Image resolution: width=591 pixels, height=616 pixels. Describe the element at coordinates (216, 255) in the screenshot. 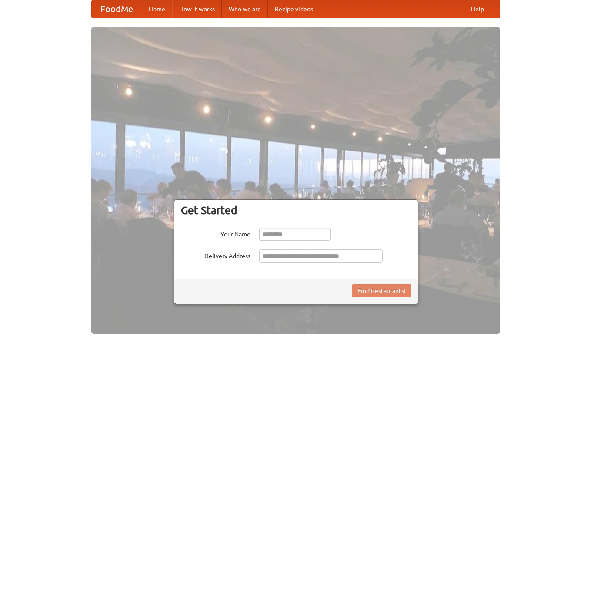

I see `label: Delivery Address` at that location.